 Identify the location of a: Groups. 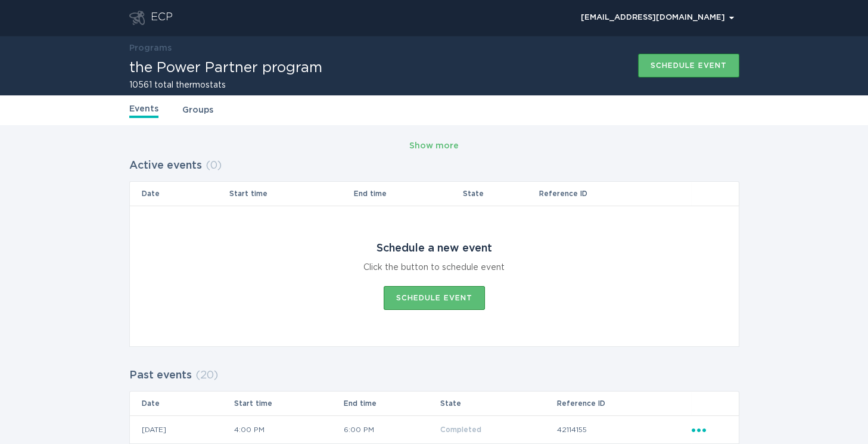
(198, 111).